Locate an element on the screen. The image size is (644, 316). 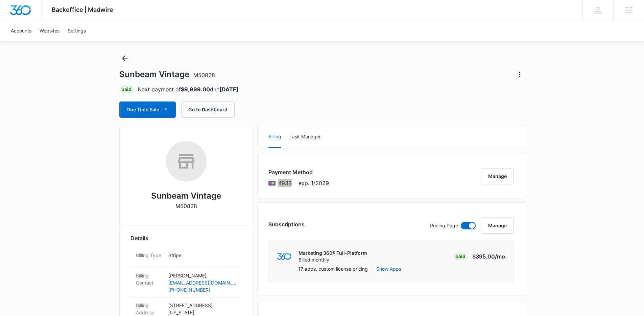
span: Backoffice | Madwire is located at coordinates (82, 9).